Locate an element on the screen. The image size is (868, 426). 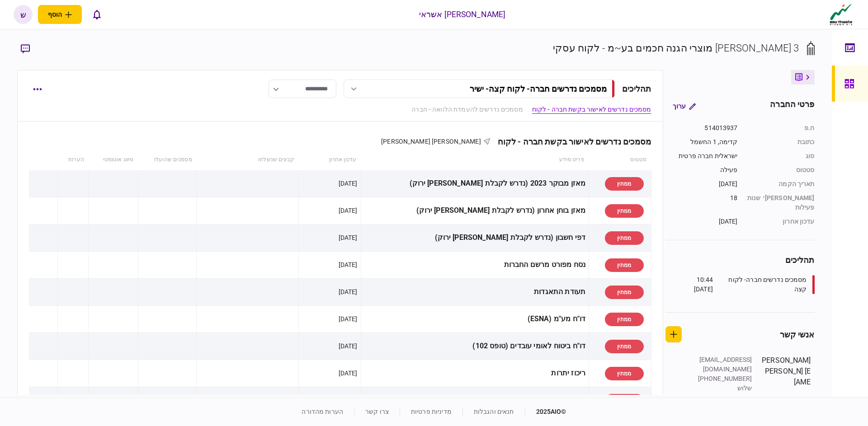
div: פעילה is located at coordinates (704, 170).